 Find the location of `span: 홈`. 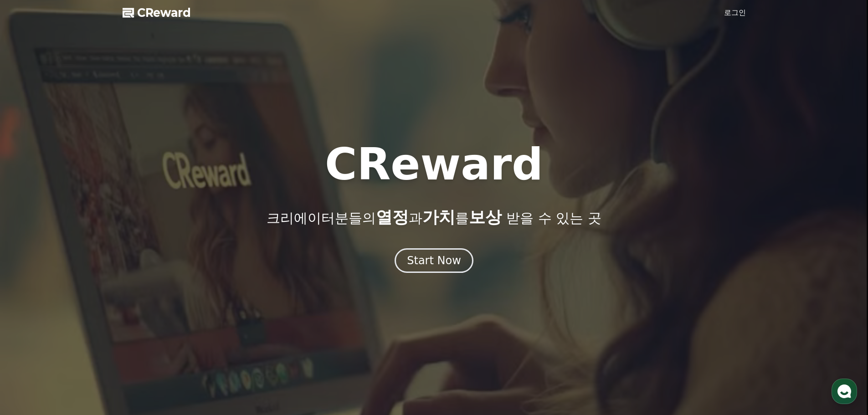

span: 홈 is located at coordinates (32, 306).